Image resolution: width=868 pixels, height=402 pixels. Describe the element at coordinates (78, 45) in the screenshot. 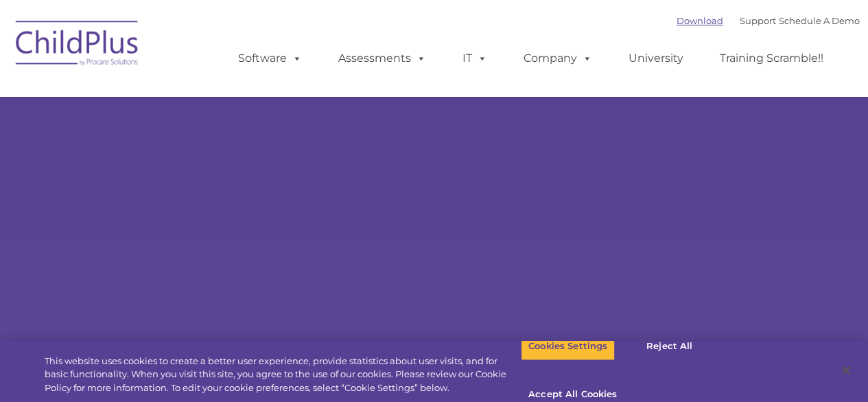

I see `img: ChildPlus by Procare Solutions` at that location.